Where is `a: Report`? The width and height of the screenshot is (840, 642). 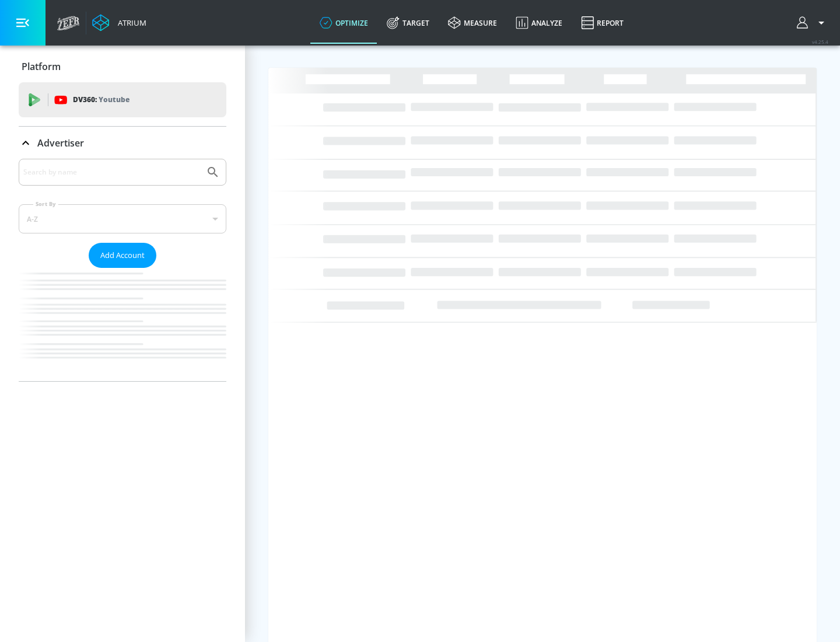
a: Report is located at coordinates (602, 23).